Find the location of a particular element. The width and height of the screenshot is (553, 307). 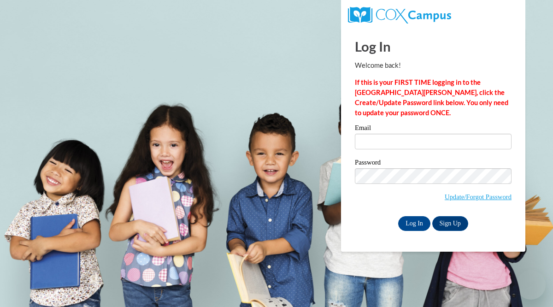

h1: Log In is located at coordinates (433, 46).